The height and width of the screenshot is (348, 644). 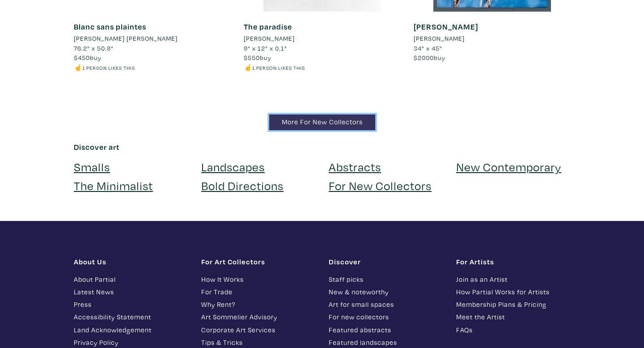 What do you see at coordinates (258, 317) in the screenshot?
I see `a: Art Sommelier Advisory` at bounding box center [258, 317].